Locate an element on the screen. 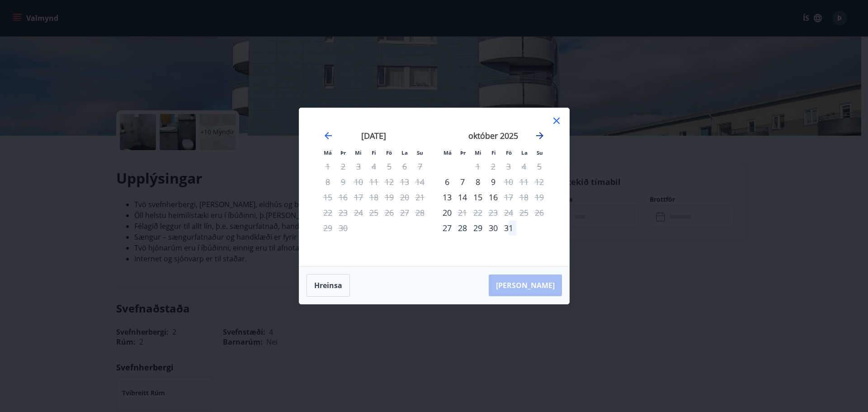 Image resolution: width=868 pixels, height=412 pixels. td: Not available. mánudagur, 1. september 2025 is located at coordinates (327, 166).